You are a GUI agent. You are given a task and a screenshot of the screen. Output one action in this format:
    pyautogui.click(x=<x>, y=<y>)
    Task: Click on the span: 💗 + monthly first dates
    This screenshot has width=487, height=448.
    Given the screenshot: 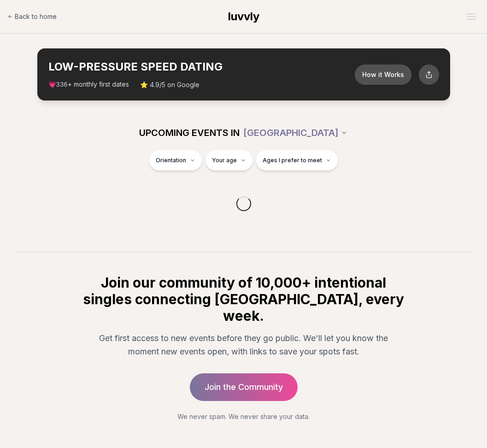 What is the action you would take?
    pyautogui.click(x=88, y=84)
    